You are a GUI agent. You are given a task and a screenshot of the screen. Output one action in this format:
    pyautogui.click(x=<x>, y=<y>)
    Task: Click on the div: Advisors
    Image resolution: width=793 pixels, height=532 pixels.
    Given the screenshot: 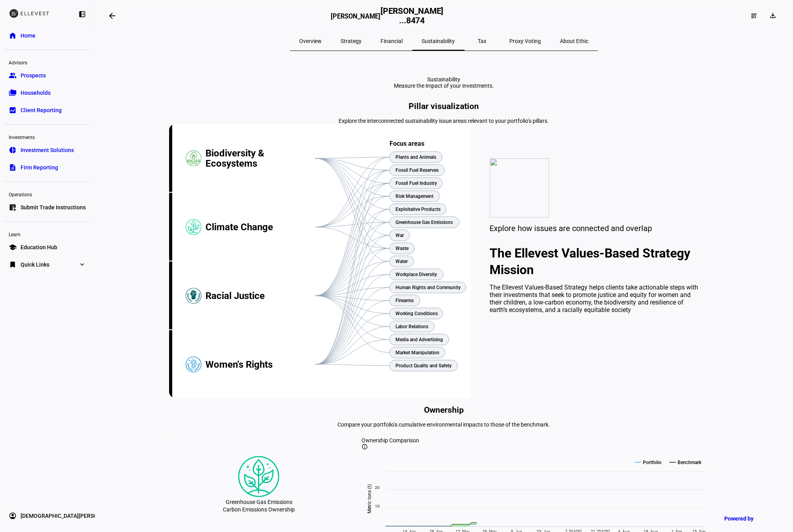 What is the action you would take?
    pyautogui.click(x=48, y=62)
    